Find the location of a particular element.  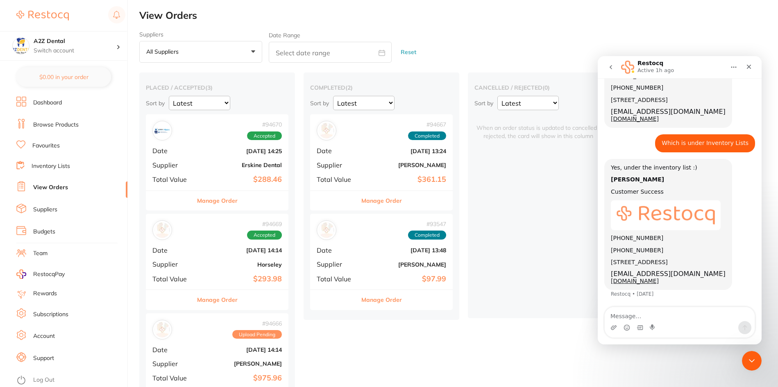

a: Inventory Lists is located at coordinates (51, 166).